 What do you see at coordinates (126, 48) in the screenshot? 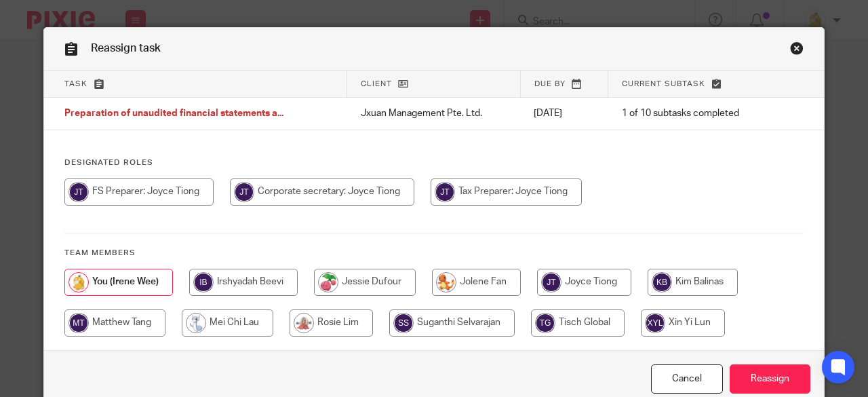
I see `span: Reassign task` at bounding box center [126, 48].